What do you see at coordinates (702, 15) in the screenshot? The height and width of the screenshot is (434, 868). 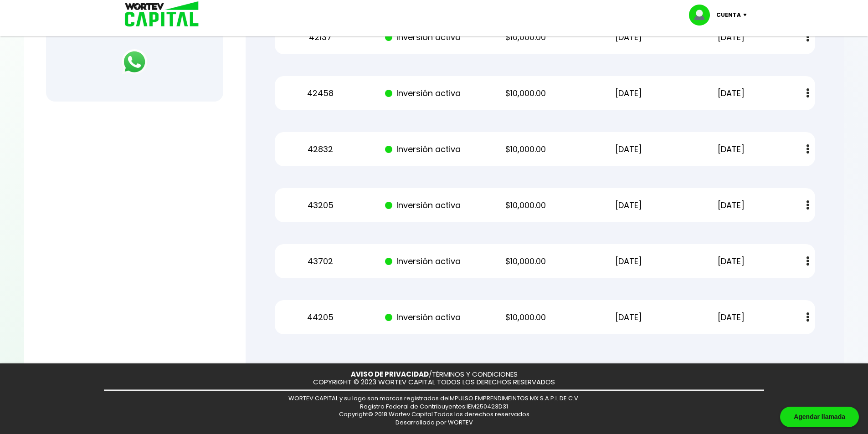 I see `img: profile-image` at bounding box center [702, 15].